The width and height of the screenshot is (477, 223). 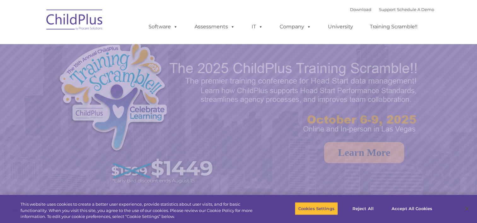 What do you see at coordinates (340, 27) in the screenshot?
I see `a: University` at bounding box center [340, 27].